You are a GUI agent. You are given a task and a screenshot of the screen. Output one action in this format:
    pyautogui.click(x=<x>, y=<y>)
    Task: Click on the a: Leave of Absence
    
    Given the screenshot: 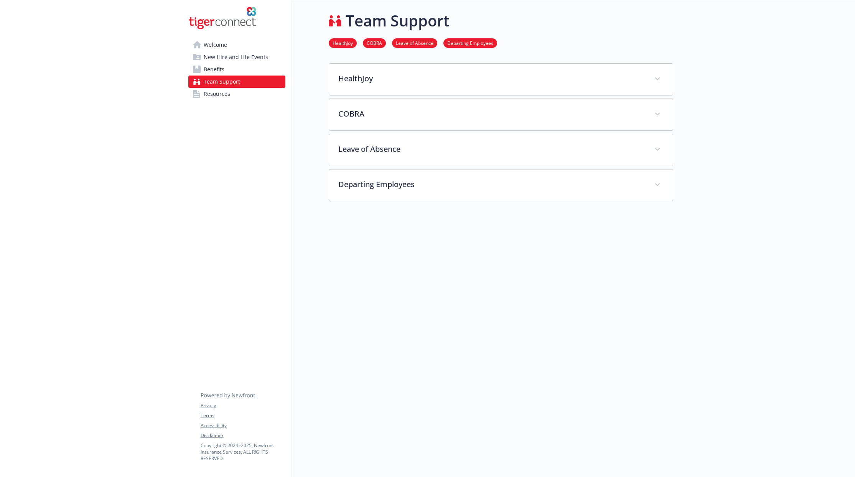 What is the action you would take?
    pyautogui.click(x=415, y=43)
    